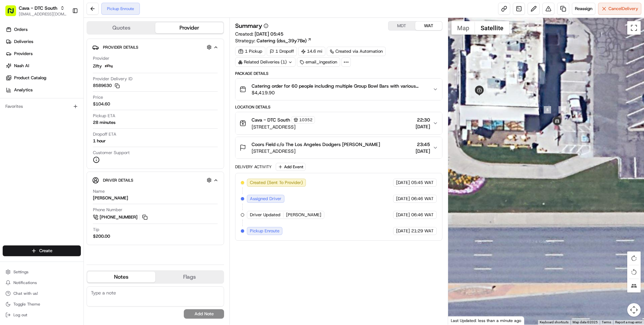 The width and height of the screenshot is (644, 325). I want to click on span: Knowledge Base, so click(32, 101).